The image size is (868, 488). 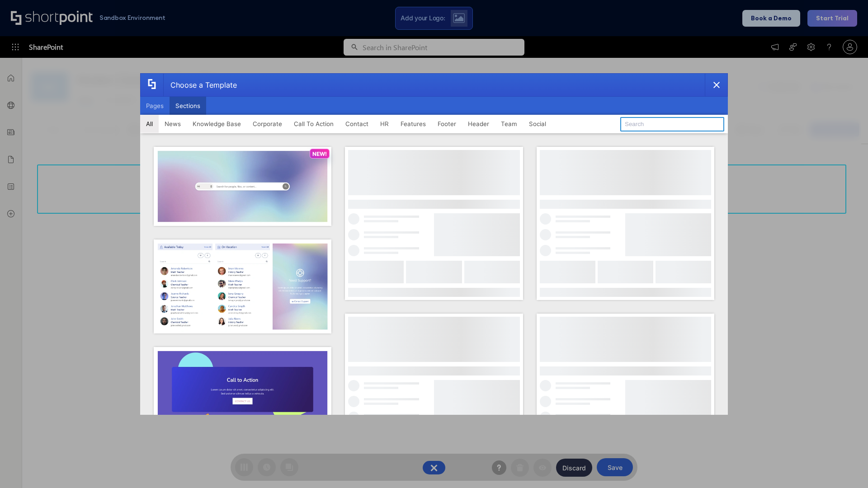 What do you see at coordinates (479, 124) in the screenshot?
I see `button: Header` at bounding box center [479, 124].